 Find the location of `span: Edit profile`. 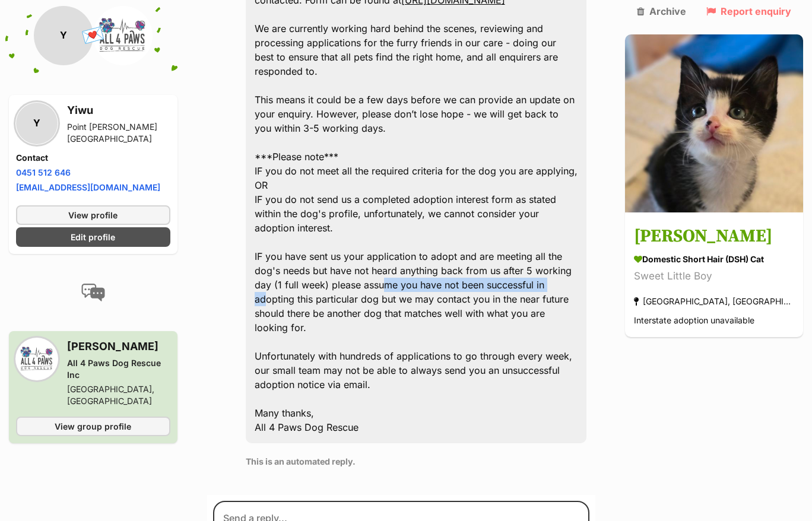

span: Edit profile is located at coordinates (93, 237).